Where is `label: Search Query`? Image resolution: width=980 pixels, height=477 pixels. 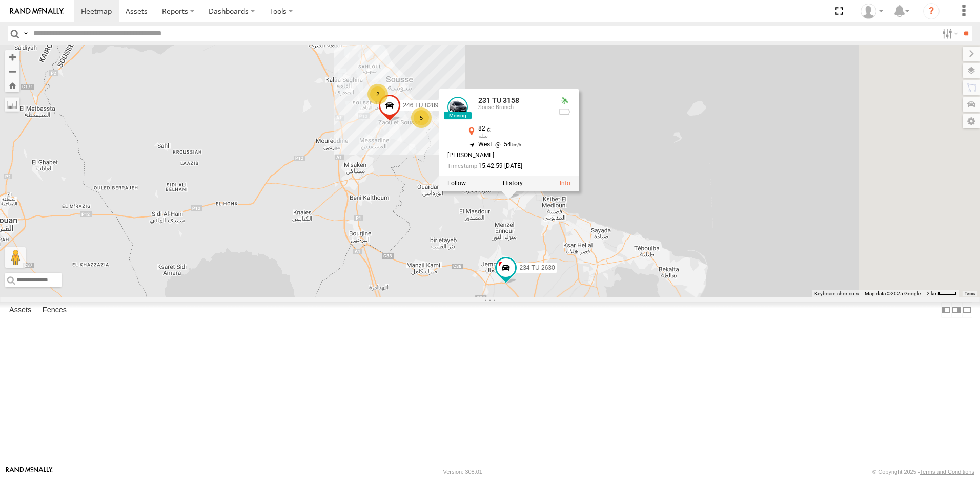
label: Search Query is located at coordinates (25, 33).